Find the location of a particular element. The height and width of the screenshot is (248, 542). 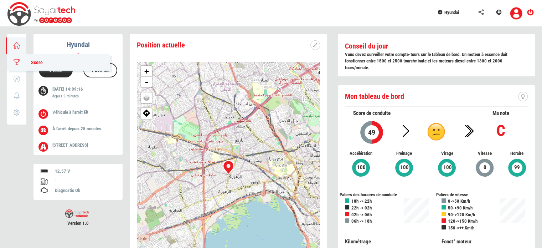

b: 02h -> 06h is located at coordinates (362, 214).